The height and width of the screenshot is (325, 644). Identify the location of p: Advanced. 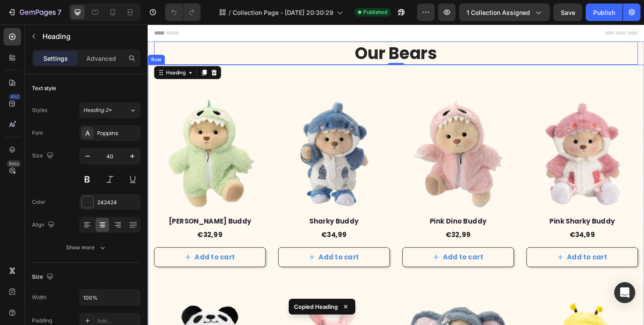
(101, 58).